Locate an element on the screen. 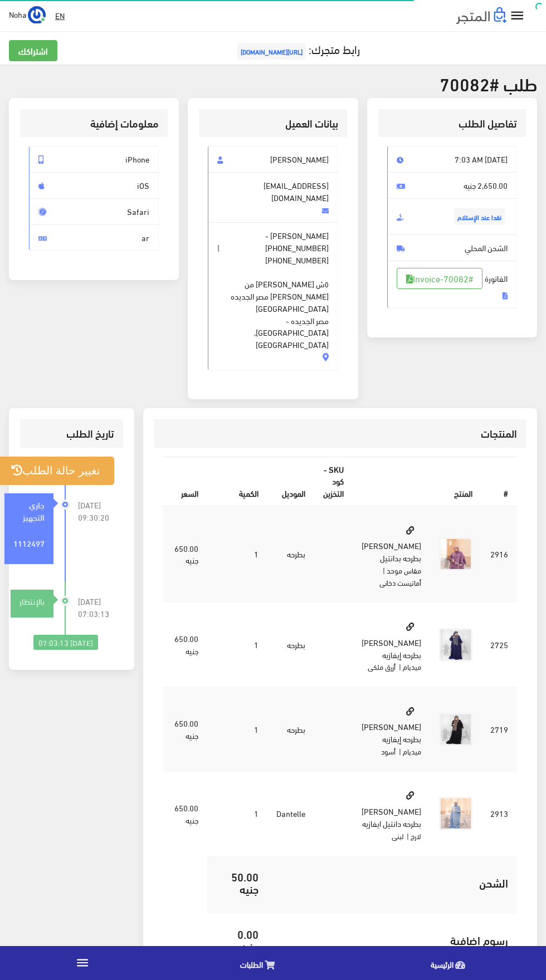 The width and height of the screenshot is (546, 980). th: SKU - كود التخزين is located at coordinates (333, 481).